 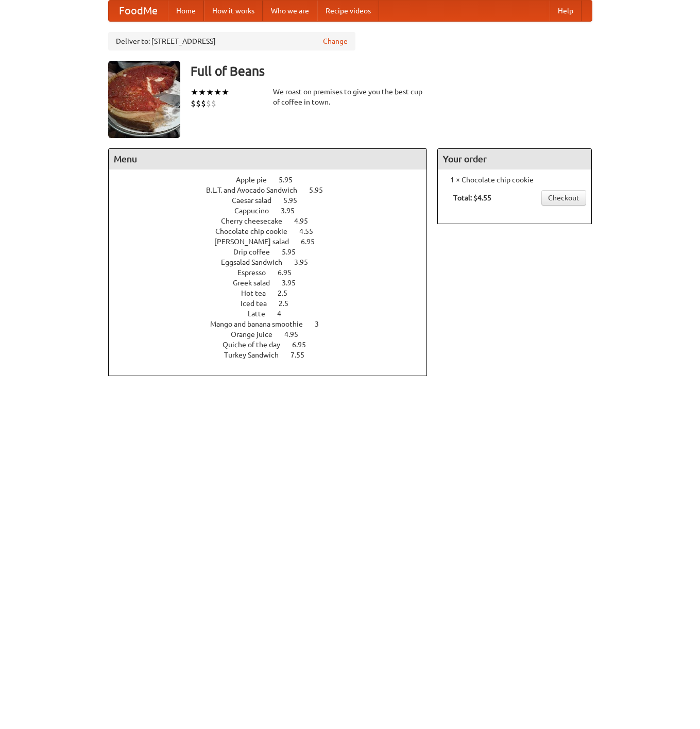 I want to click on span: Orange juice, so click(x=257, y=334).